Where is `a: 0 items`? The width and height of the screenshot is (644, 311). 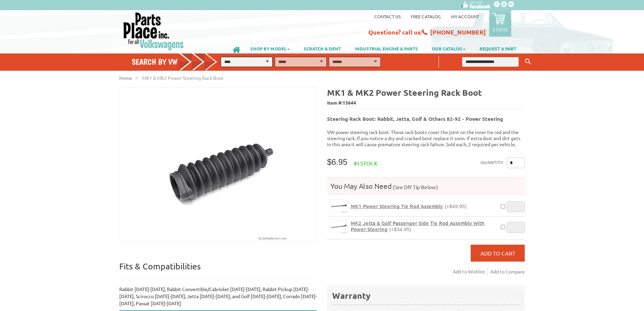
a: 0 items is located at coordinates (500, 24).